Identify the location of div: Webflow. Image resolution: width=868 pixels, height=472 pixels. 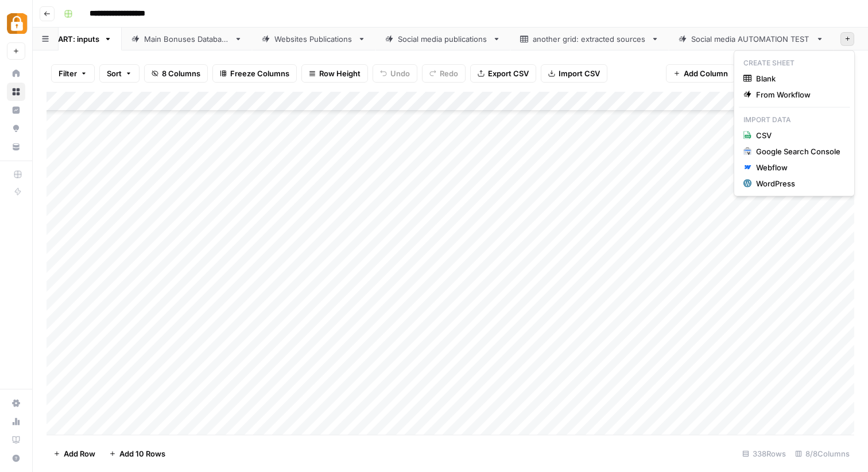
(798, 168).